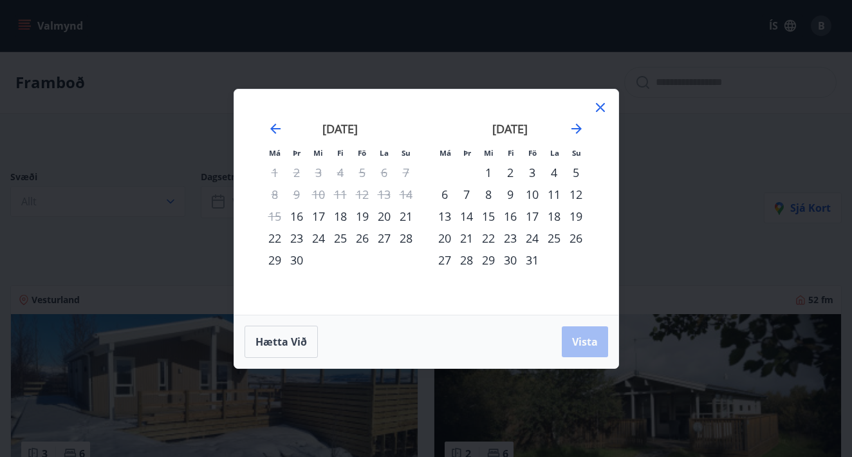 This screenshot has height=457, width=852. Describe the element at coordinates (466, 194) in the screenshot. I see `div: 7` at that location.